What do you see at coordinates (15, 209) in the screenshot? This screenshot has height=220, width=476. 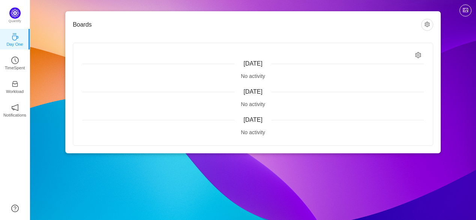 I see `a: icon: question-circle` at bounding box center [15, 209].